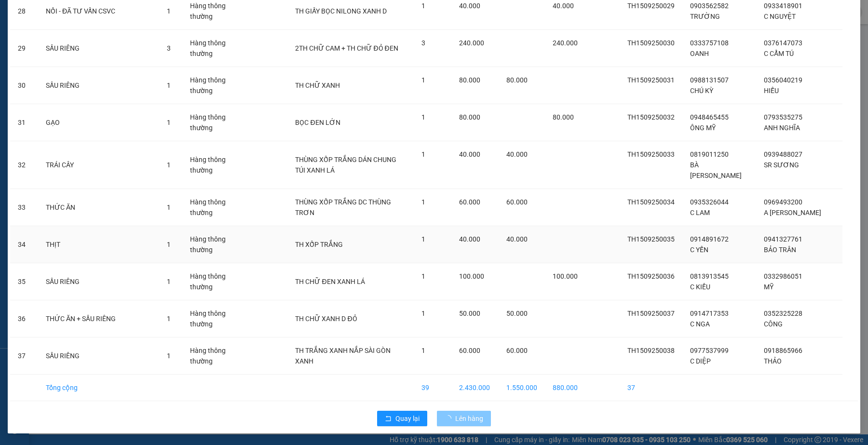 The width and height of the screenshot is (868, 445). What do you see at coordinates (651, 351) in the screenshot?
I see `span: TH1509250038` at bounding box center [651, 351].